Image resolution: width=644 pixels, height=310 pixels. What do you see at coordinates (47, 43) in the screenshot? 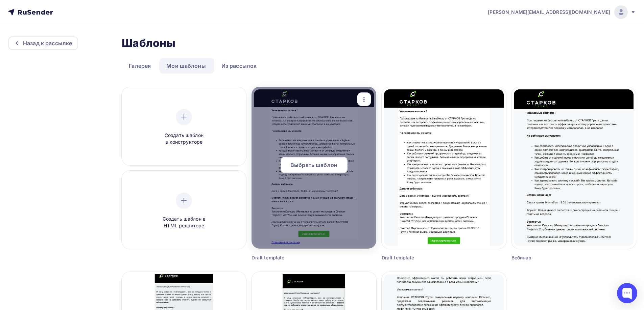
I see `div: Назад к рассылке` at bounding box center [47, 43].